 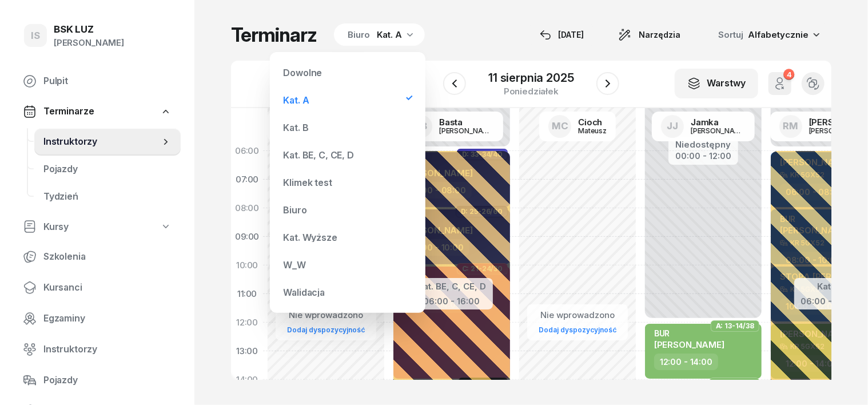 What do you see at coordinates (531, 78) in the screenshot?
I see `div: 11 sierpnia 2025` at bounding box center [531, 78].